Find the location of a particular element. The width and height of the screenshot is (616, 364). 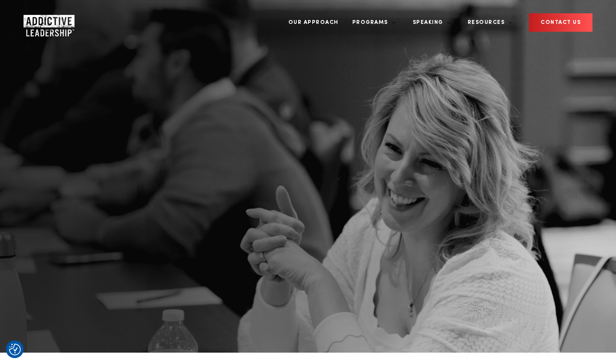

img: Revisit consent button is located at coordinates (15, 349).